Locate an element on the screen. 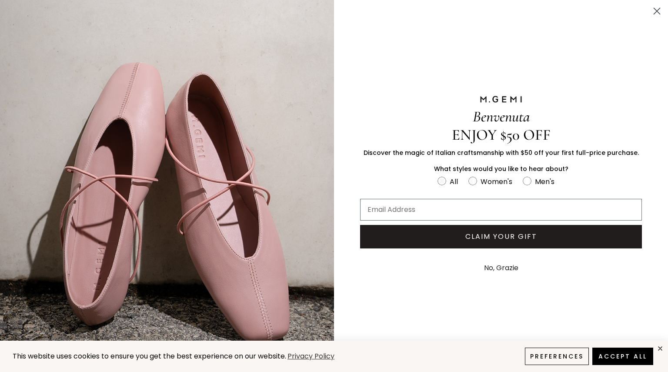  button: No, Grazie is located at coordinates (501, 268).